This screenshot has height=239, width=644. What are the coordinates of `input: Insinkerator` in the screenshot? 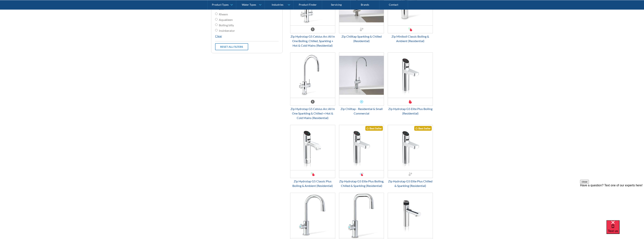 It's located at (216, 30).